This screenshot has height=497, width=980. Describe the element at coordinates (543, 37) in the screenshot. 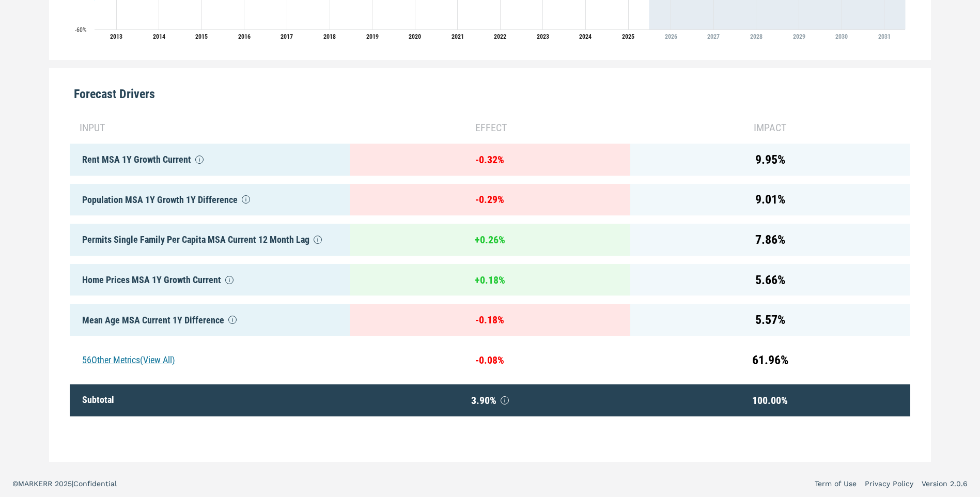

I see `tspan: 2023` at that location.